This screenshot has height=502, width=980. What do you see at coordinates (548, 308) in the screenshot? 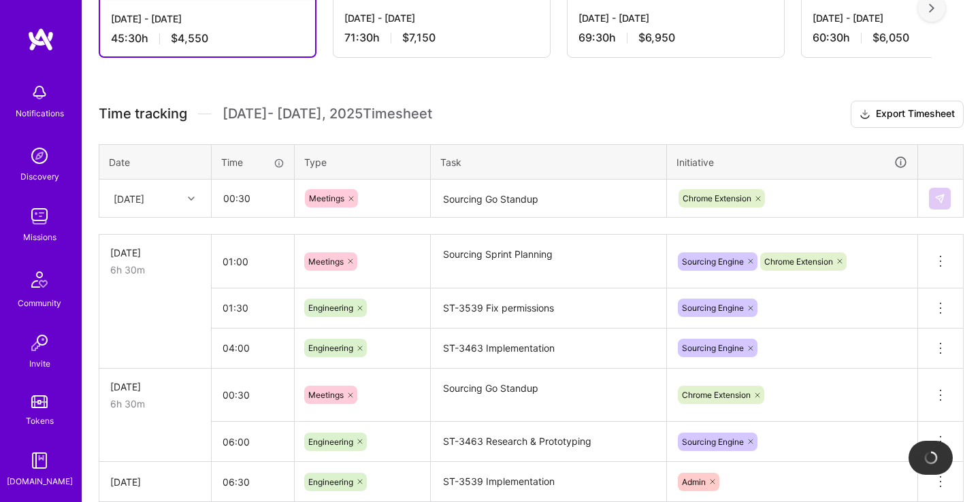
I see `textarea: ST-3539 Fix permissions` at bounding box center [548, 308].